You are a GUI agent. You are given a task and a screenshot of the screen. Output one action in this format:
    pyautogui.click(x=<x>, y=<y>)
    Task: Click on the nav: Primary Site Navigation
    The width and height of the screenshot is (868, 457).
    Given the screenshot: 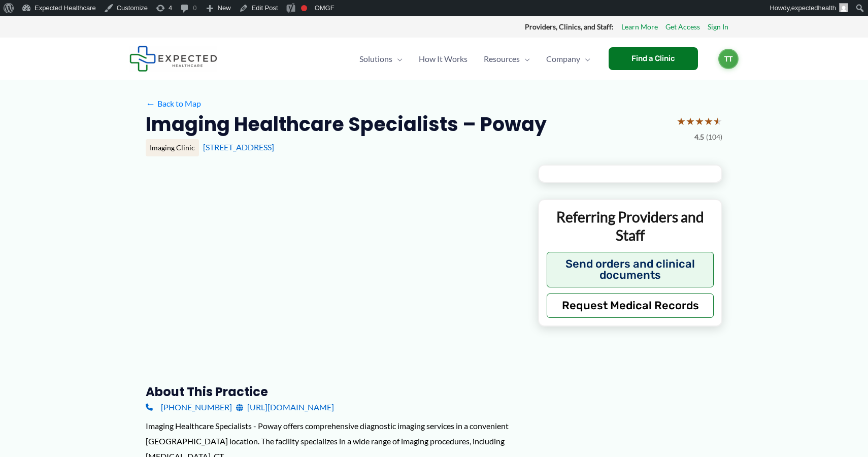 What is the action you would take?
    pyautogui.click(x=475, y=59)
    